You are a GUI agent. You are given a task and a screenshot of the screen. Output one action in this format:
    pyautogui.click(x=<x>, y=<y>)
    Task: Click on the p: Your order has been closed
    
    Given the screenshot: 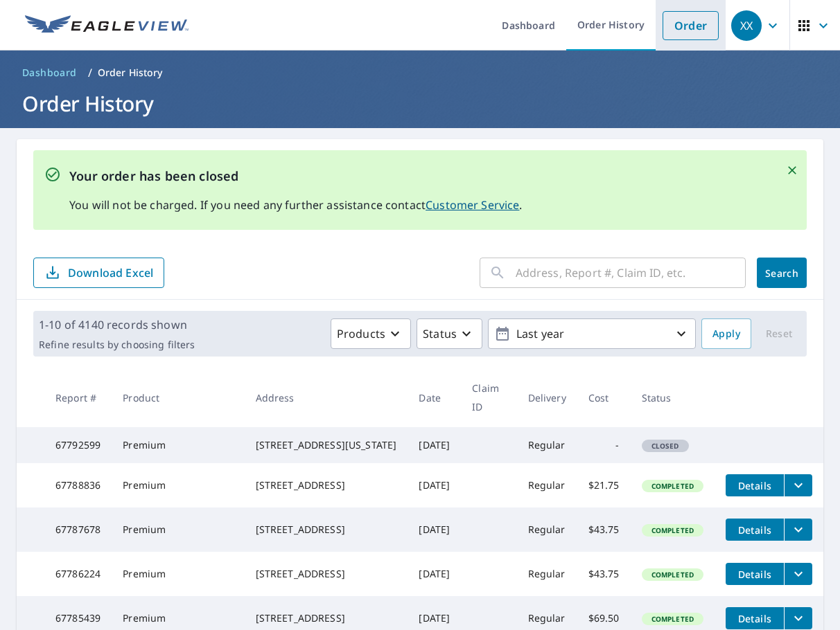 What is the action you would take?
    pyautogui.click(x=296, y=176)
    